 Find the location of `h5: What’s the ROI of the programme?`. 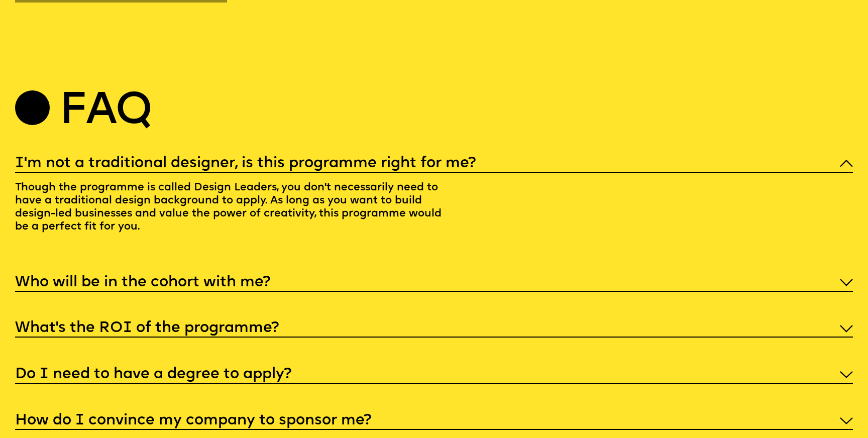

h5: What’s the ROI of the programme? is located at coordinates (147, 328).